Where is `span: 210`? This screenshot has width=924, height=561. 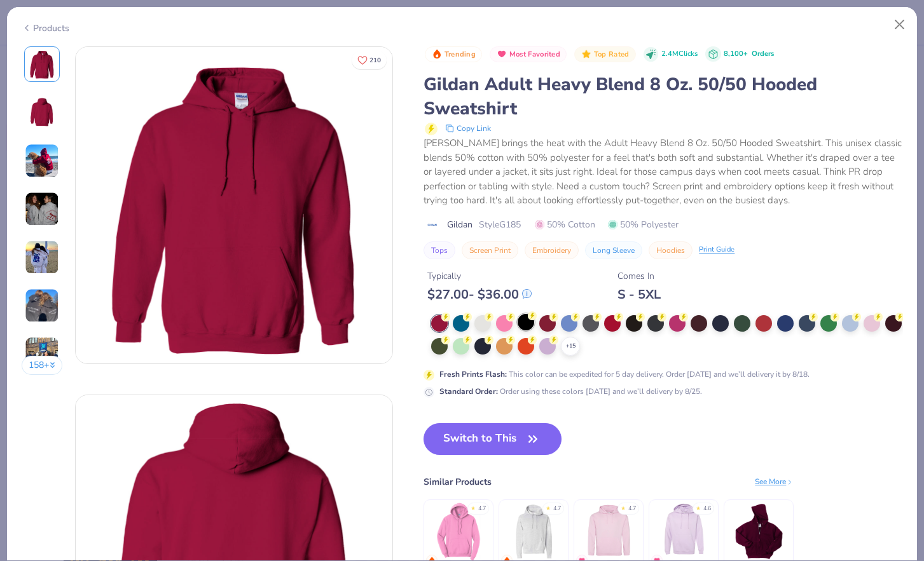 span: 210 is located at coordinates (375, 60).